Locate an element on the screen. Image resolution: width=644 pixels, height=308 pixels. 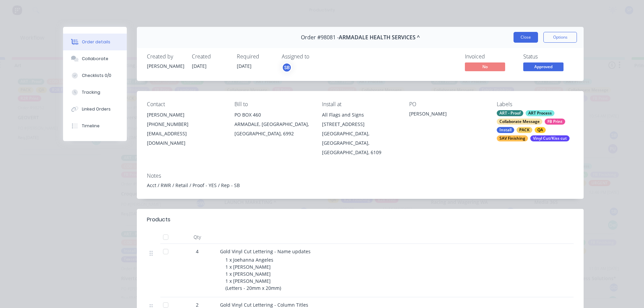
div: Required is located at coordinates (256, 56).